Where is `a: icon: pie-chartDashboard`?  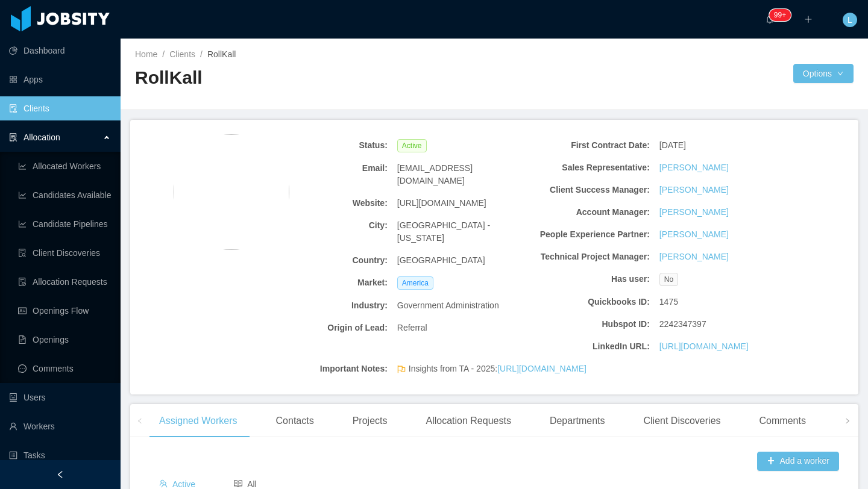 a: icon: pie-chartDashboard is located at coordinates (60, 50).